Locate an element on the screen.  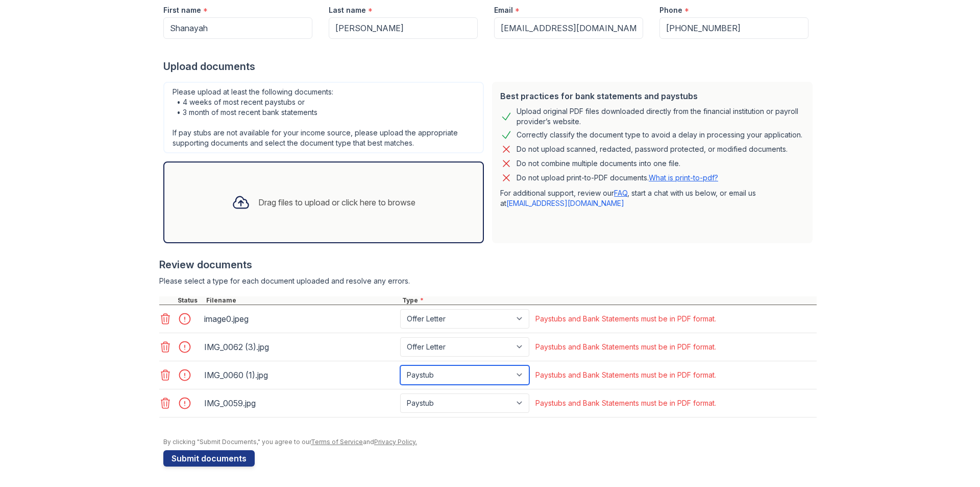
div: Drag files to upload or click here to browse is located at coordinates (337, 202).